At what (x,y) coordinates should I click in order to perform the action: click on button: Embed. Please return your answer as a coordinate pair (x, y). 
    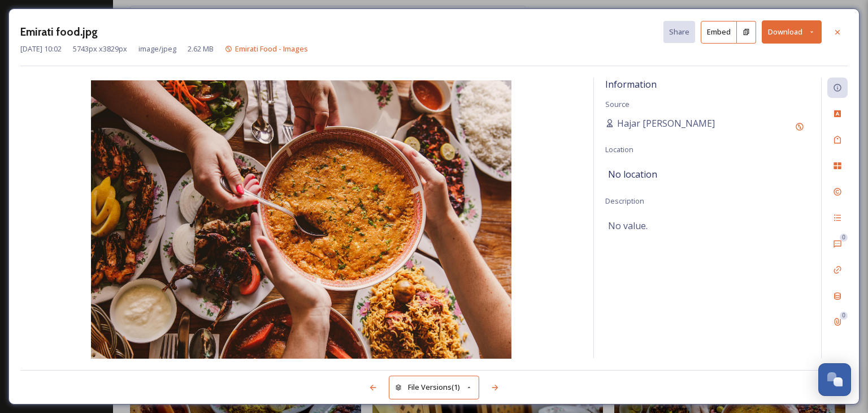
    Looking at the image, I should click on (719, 32).